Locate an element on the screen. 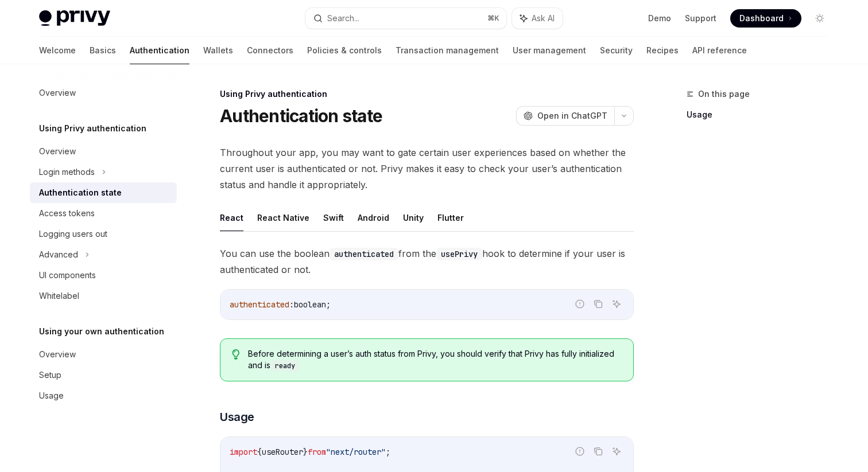  a: Whitelabel is located at coordinates (103, 296).